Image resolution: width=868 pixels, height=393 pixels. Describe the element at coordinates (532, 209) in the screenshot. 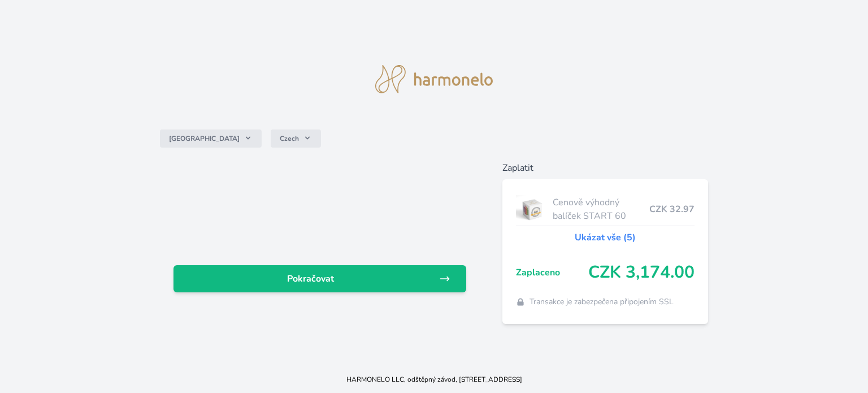

I see `img: start.jpg` at that location.